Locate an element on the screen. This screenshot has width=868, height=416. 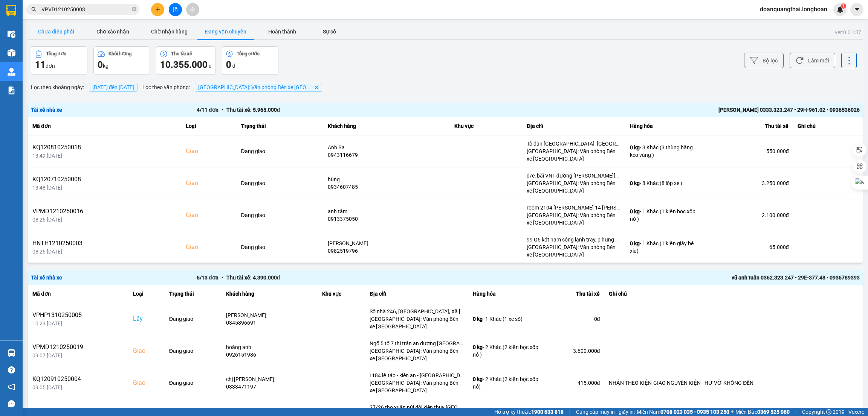
strong: PHIẾU DÁN LÊN HÀNG is located at coordinates (100, 8).